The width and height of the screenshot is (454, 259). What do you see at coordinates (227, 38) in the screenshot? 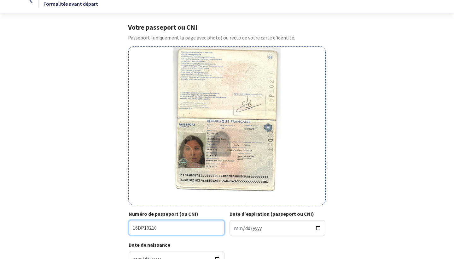
I see `p: Passeport (uniquement la page avec photo) ou recto de votre carte d’identité.` at bounding box center [227, 38].